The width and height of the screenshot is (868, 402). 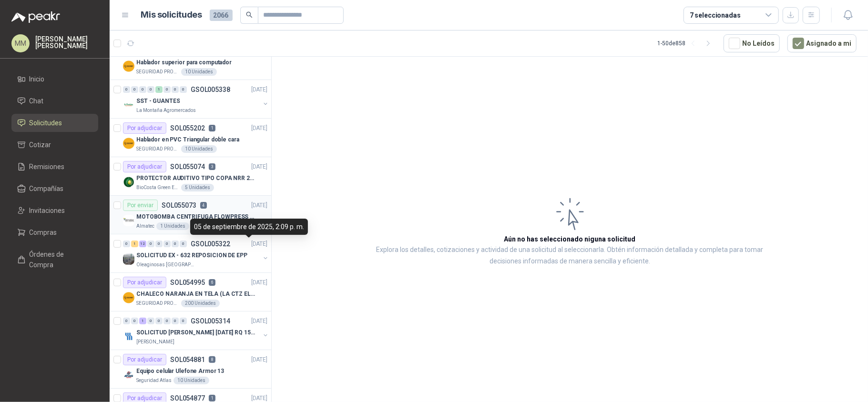 I want to click on p: SOL054995, so click(x=187, y=283).